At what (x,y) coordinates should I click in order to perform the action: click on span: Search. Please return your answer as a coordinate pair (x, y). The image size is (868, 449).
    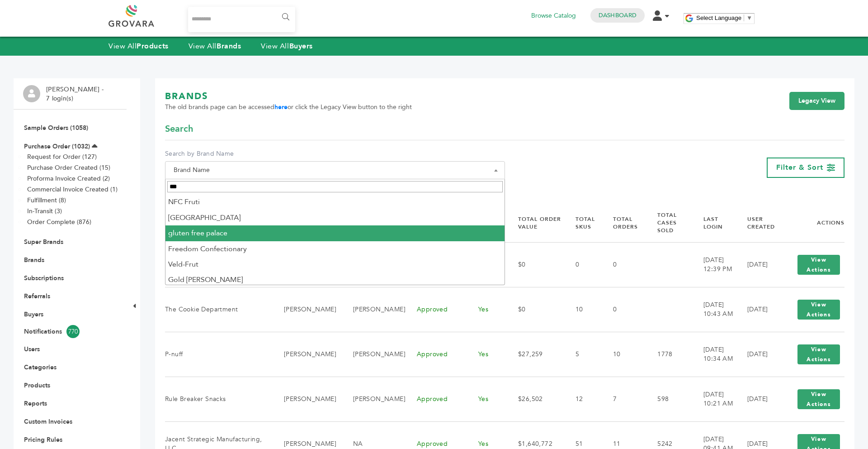
    Looking at the image, I should click on (179, 129).